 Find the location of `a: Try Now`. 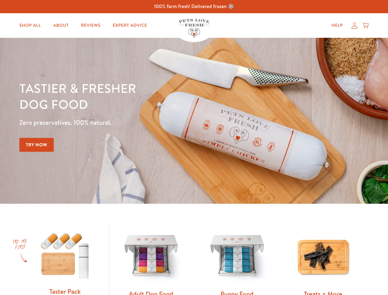

a: Try Now is located at coordinates (37, 145).